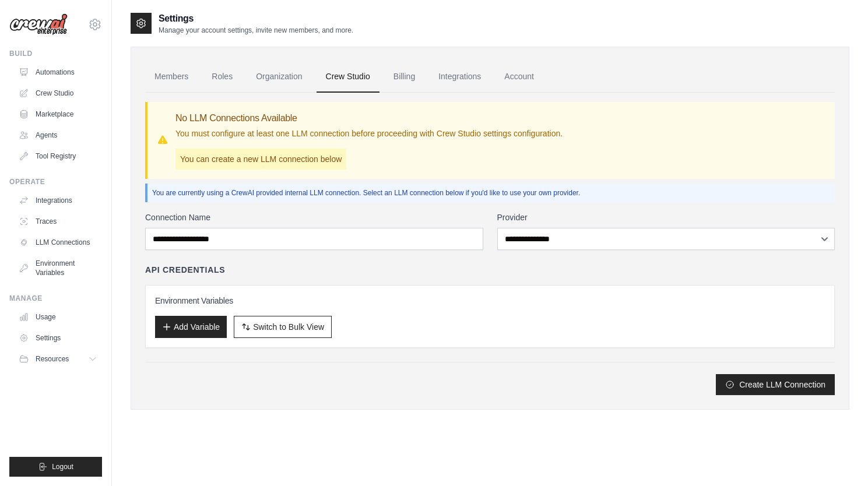 The image size is (868, 486). Describe the element at coordinates (666, 217) in the screenshot. I see `label: Provider` at that location.